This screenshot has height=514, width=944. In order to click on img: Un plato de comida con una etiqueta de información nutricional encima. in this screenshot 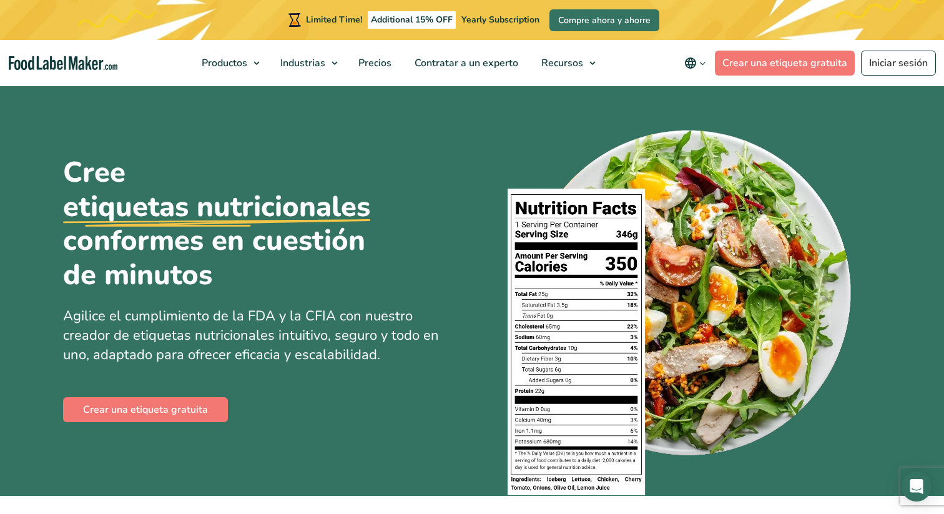, I will do `click(681, 308)`.